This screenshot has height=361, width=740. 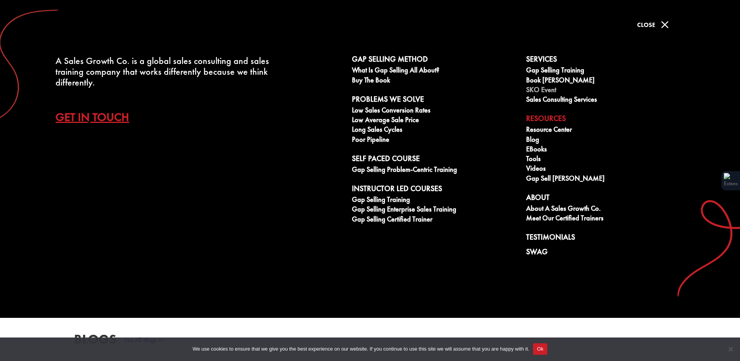 I want to click on a: Low Average Sale Price, so click(x=434, y=121).